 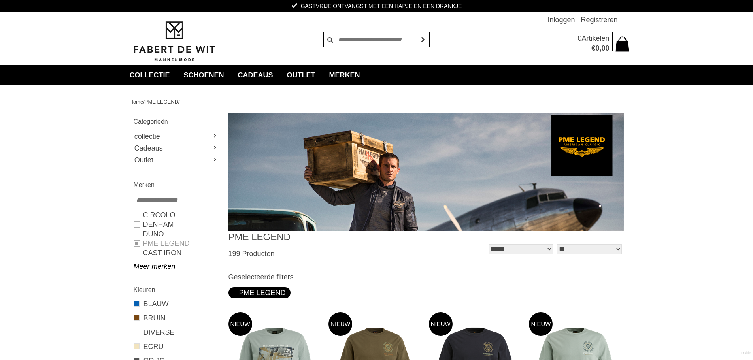 I want to click on span: PME LEGEND, so click(x=161, y=102).